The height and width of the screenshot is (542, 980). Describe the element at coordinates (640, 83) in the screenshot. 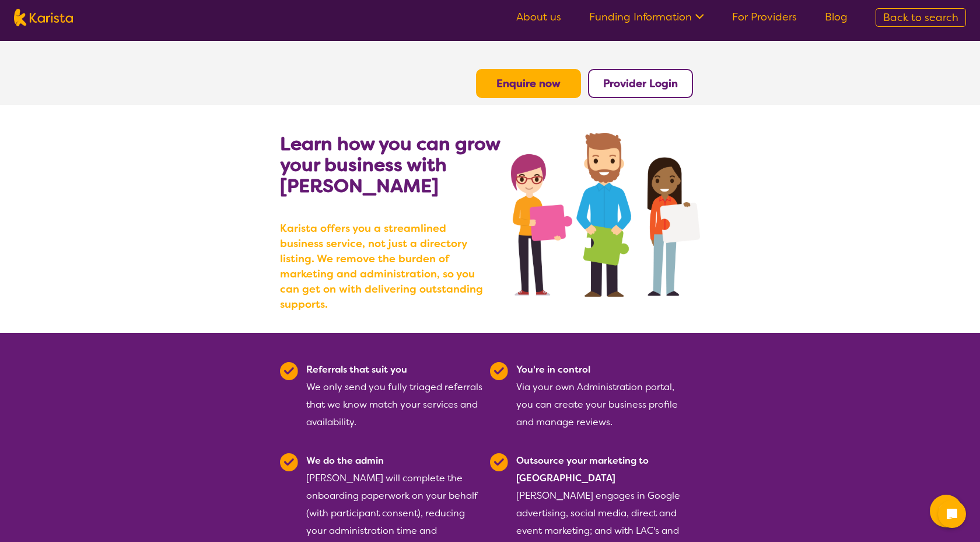

I see `b: Provider Login` at that location.